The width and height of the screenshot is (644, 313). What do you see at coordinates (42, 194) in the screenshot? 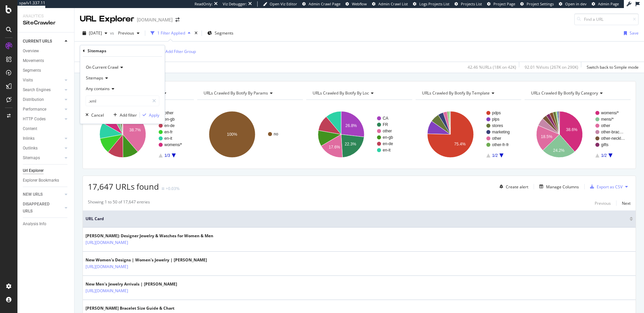
I see `a: NEW URLS` at bounding box center [42, 194].